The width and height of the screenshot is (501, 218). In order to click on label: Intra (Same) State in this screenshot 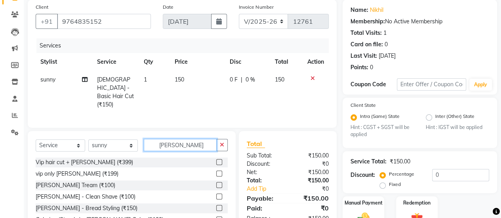, I will do `click(380, 118)`.